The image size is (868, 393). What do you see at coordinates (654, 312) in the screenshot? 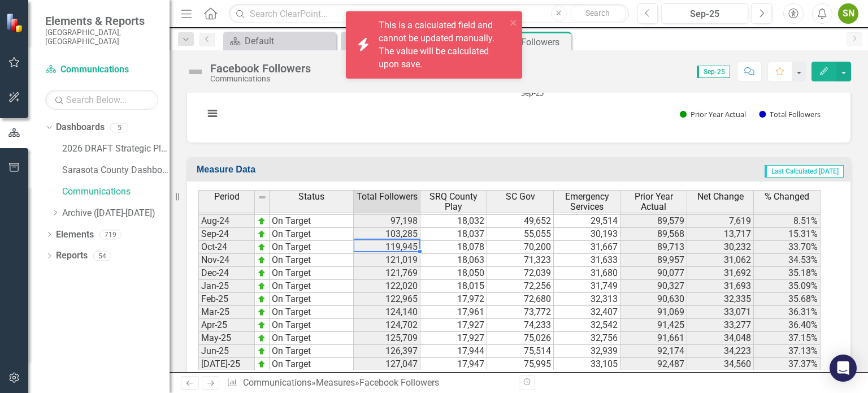
I see `td: 91,069` at bounding box center [654, 312].